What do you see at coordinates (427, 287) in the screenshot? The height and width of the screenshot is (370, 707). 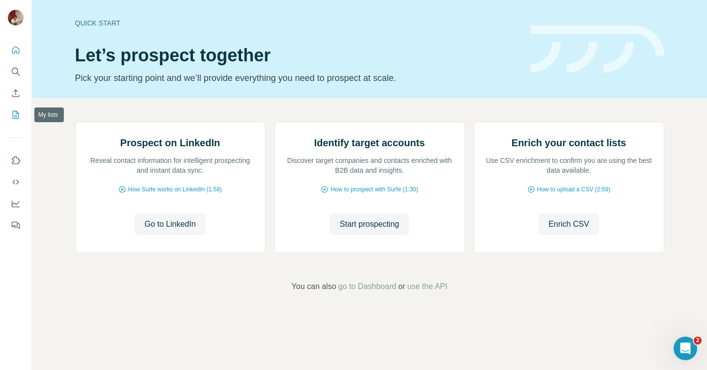 I see `span: use the API` at bounding box center [427, 287].